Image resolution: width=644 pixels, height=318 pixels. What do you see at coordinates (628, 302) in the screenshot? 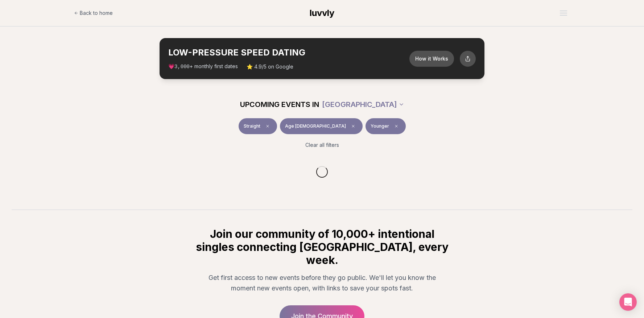
I see `div: Open Intercom Messenger` at bounding box center [628, 302].